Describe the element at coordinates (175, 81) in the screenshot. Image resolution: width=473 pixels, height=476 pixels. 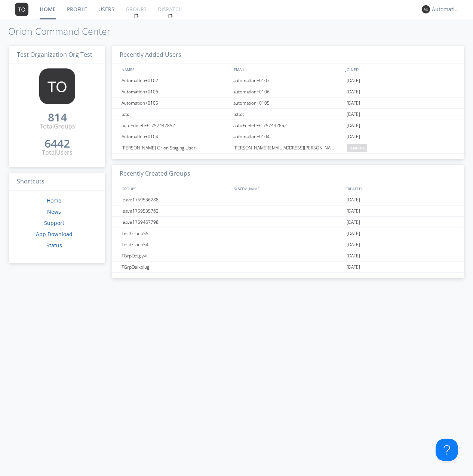
I see `div: Automation+0107` at that location.